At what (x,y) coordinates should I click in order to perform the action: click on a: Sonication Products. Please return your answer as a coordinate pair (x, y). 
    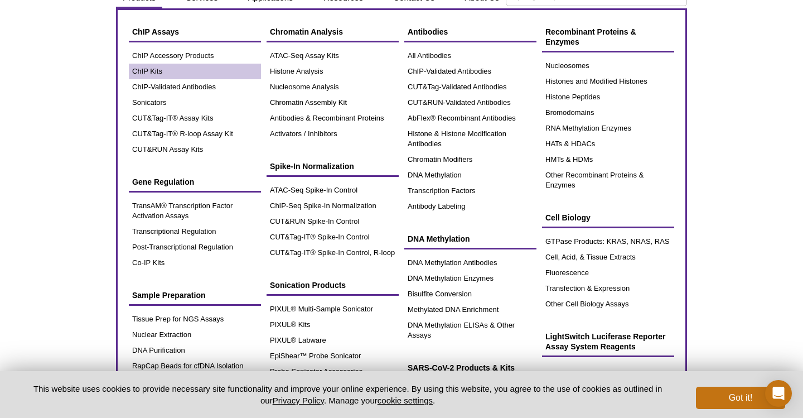
    Looking at the image, I should click on (332, 285).